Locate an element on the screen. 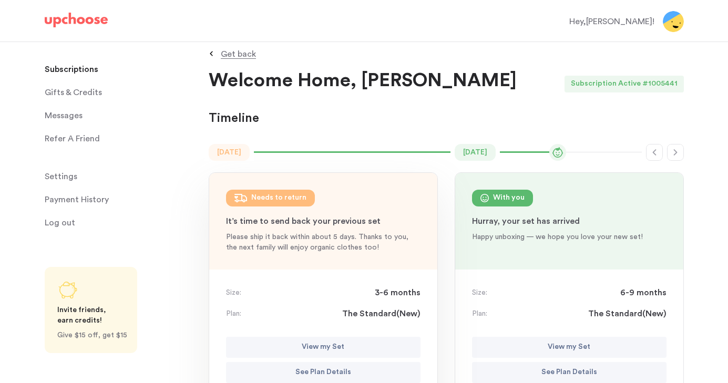  p: Hurray, your set has arrived is located at coordinates (569, 221).